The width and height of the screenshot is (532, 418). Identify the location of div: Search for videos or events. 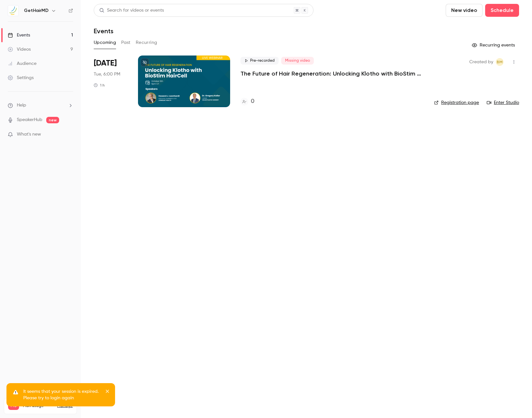
(131, 10).